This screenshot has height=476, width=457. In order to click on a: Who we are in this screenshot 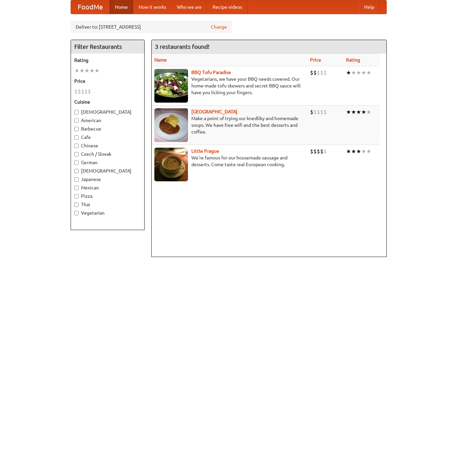, I will do `click(190, 7)`.